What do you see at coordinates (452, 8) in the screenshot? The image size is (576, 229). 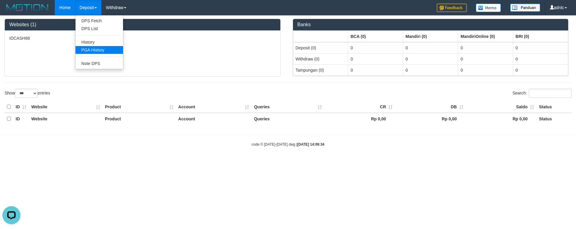 I see `img: Feedback.jpg` at bounding box center [452, 8].